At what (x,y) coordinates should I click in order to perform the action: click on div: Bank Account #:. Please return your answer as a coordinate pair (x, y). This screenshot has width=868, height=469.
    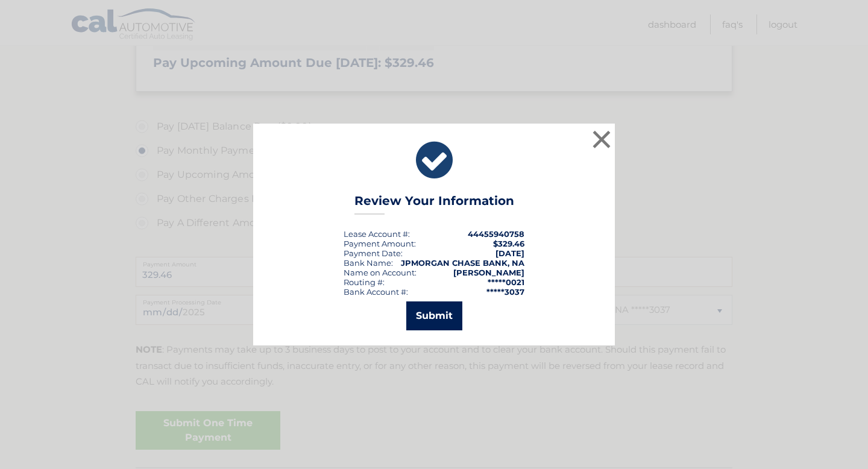
    Looking at the image, I should click on (375, 291).